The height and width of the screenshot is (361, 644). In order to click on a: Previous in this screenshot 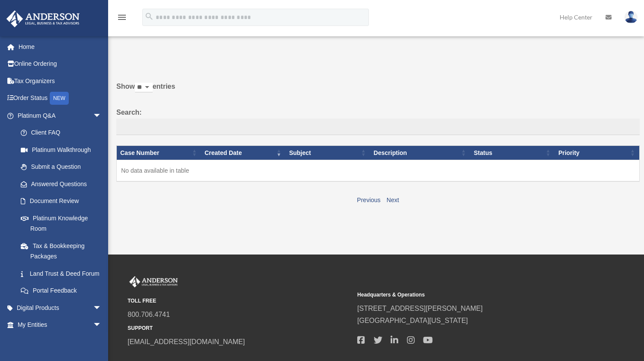, I will do `click(369, 200)`.